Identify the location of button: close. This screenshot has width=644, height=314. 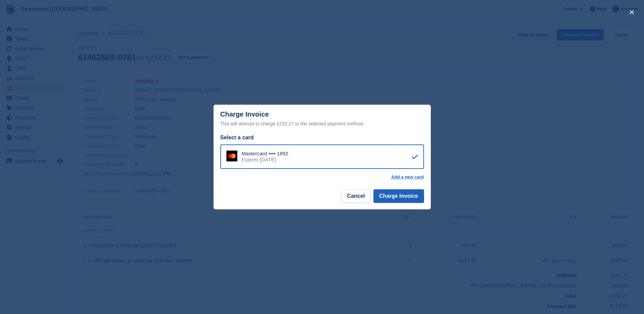
(632, 12).